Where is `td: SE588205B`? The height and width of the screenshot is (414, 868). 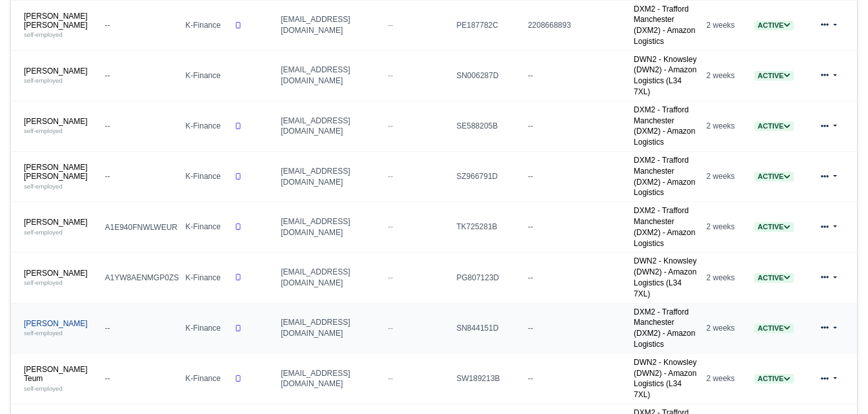 td: SE588205B is located at coordinates (489, 126).